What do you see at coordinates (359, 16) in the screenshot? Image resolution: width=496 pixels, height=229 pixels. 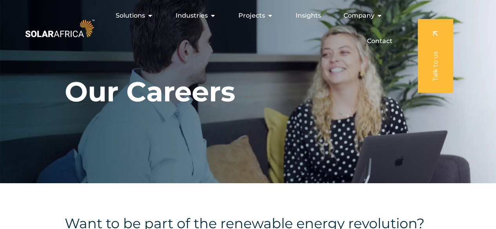 I see `span: Company` at bounding box center [359, 16].